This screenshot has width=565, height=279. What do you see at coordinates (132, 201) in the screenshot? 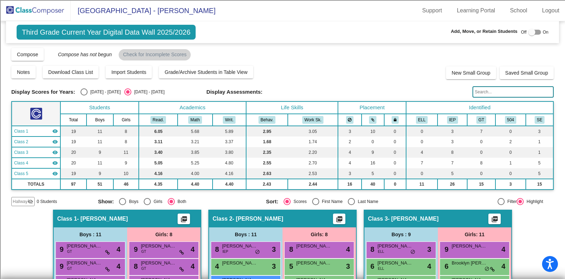
I see `div: Boys` at bounding box center [132, 201].